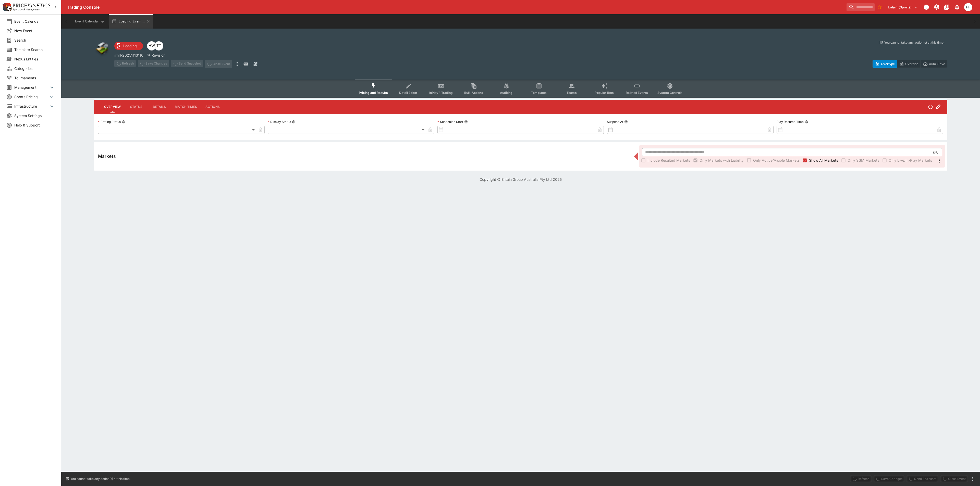 The width and height of the screenshot is (980, 486). Describe the element at coordinates (937, 7) in the screenshot. I see `button: Toggle light/dark mode` at that location.